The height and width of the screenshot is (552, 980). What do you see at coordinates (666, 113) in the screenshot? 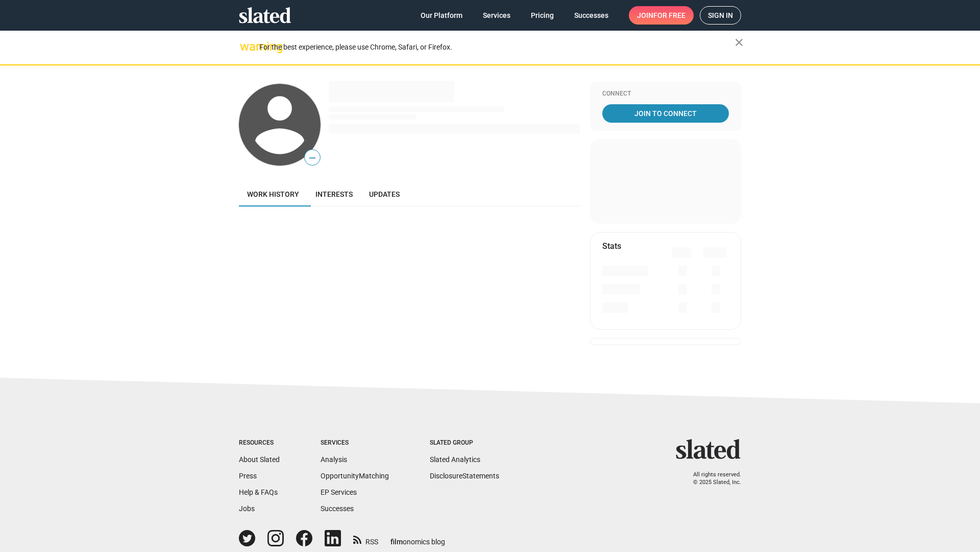
I see `a: Join To Connect` at bounding box center [666, 113].